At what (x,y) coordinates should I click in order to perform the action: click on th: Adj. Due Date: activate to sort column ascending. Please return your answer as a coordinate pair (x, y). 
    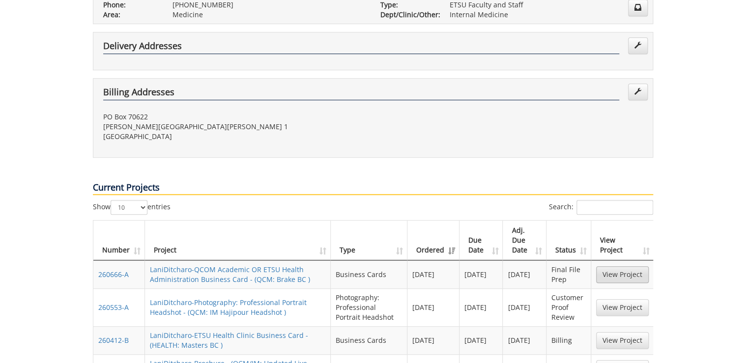
    Looking at the image, I should click on (524, 240).